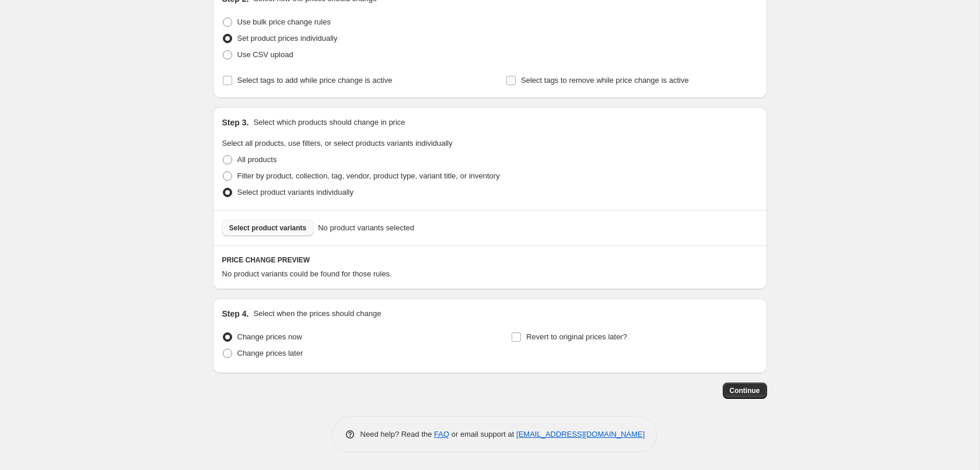 Image resolution: width=980 pixels, height=470 pixels. I want to click on h2: Step 3., so click(236, 123).